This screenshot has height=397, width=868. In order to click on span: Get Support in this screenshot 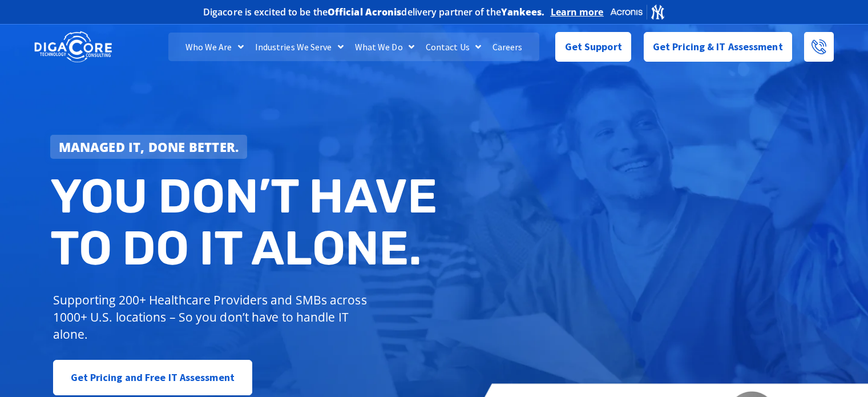, I will do `click(594, 47)`.